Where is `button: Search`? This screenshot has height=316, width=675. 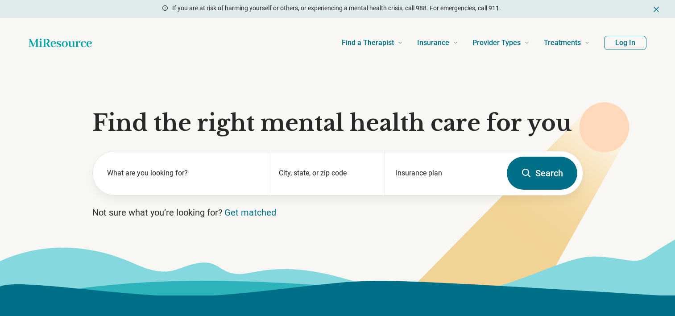
button: Search is located at coordinates (542, 173).